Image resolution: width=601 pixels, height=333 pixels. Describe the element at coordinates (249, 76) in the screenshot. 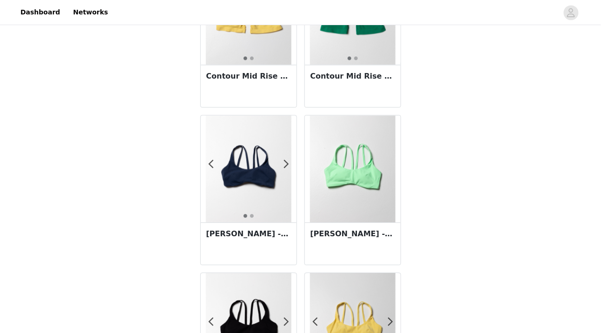

I see `h3: Contour Mid Rise Short 5" - Canary` at that location.